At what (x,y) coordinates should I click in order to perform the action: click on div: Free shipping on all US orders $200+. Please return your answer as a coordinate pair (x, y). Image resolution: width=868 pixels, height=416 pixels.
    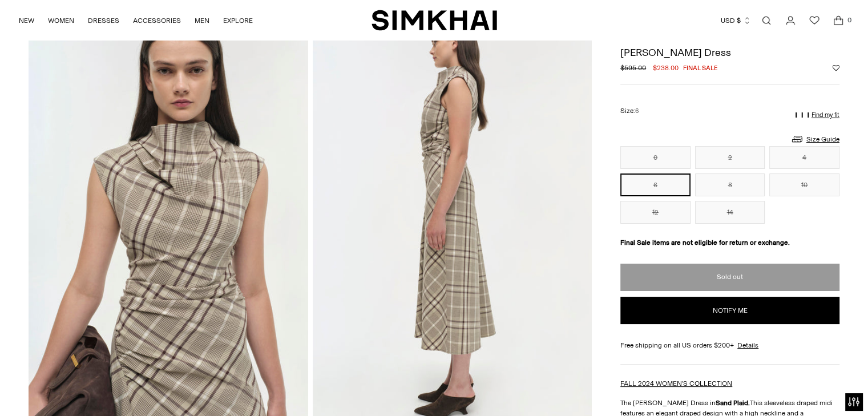
    Looking at the image, I should click on (730, 345).